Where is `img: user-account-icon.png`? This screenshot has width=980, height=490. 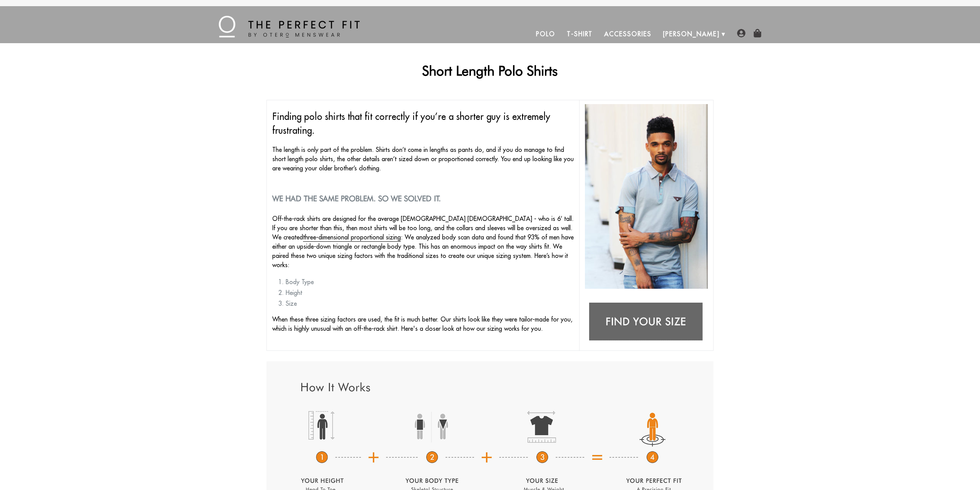
img: user-account-icon.png is located at coordinates (742, 33).